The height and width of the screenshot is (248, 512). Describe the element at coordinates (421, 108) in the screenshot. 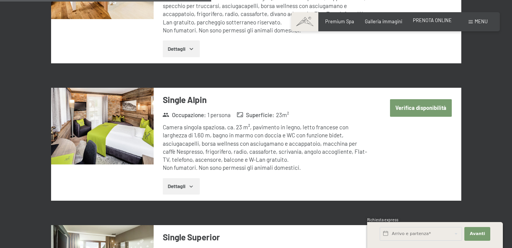

I see `button: Verifica disponibilità` at that location.